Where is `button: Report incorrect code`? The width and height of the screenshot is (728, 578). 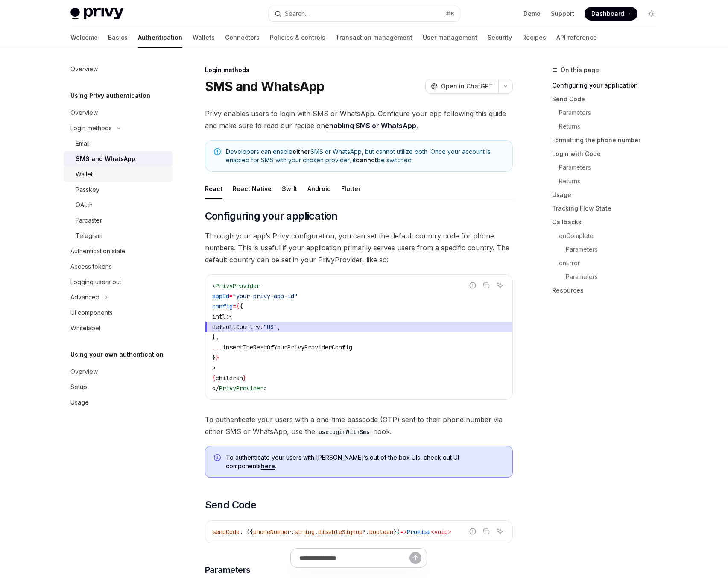 button: Report incorrect code is located at coordinates (473, 531).